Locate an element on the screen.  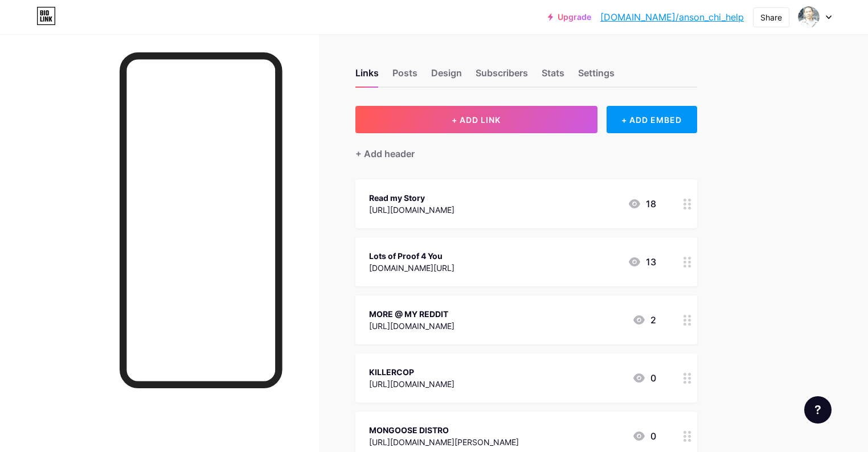
span: + ADD LINK is located at coordinates (476, 120).